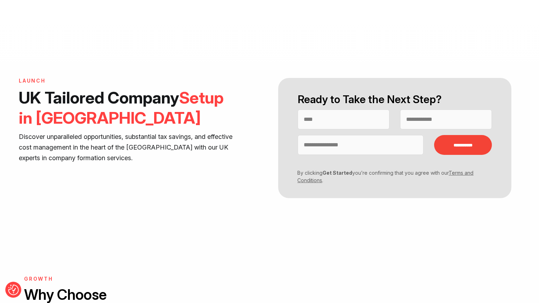 Image resolution: width=539 pixels, height=303 pixels. What do you see at coordinates (13, 290) in the screenshot?
I see `button: Consent Preferences` at bounding box center [13, 290].